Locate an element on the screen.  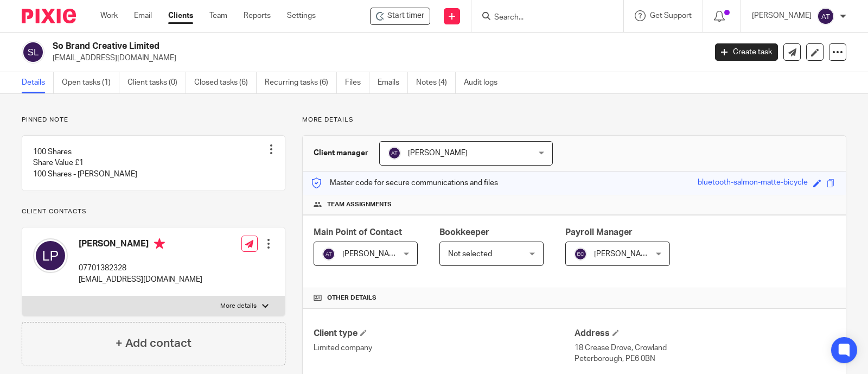
div: bluetooth-salmon-matte-bicycle is located at coordinates (753, 183).